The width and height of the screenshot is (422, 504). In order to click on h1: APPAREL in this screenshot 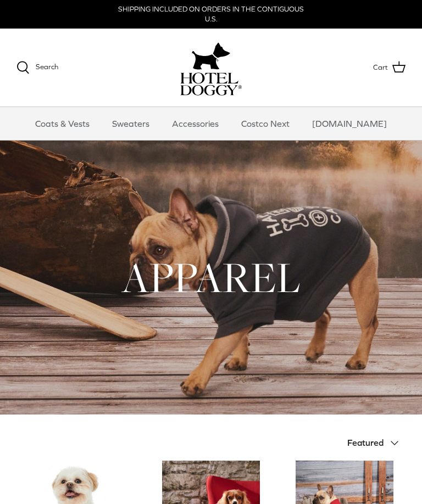, I will do `click(211, 277)`.